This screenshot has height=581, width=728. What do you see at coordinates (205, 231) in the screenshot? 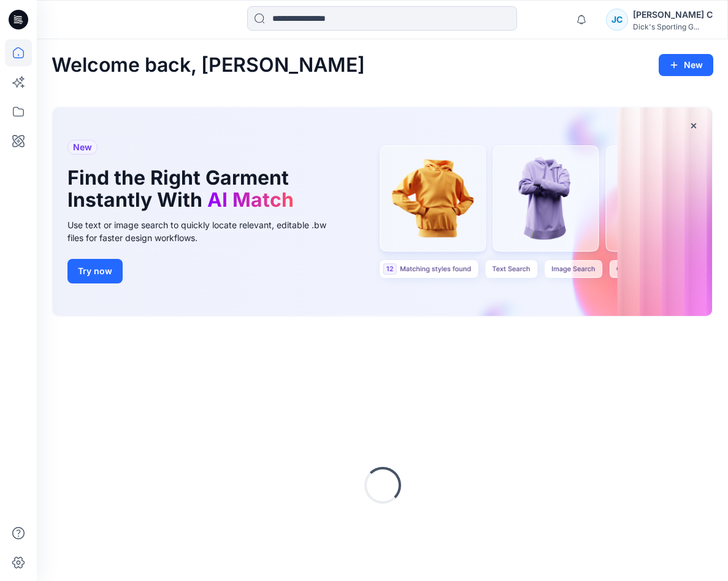
I see `div: Use text or image search to quickly locate relevant, editable .bw files for faster design workflows.` at bounding box center [205, 231].